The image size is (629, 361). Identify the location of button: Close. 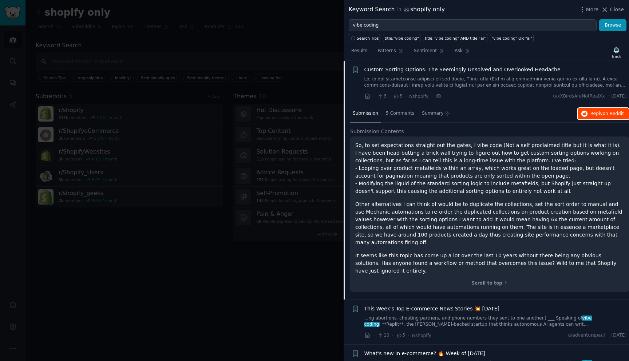
(612, 9).